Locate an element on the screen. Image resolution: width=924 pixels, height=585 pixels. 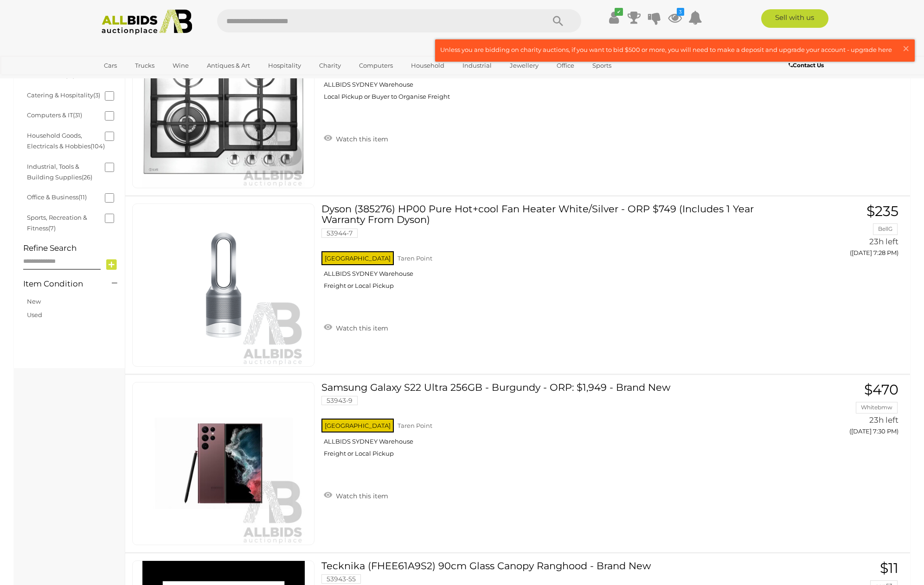
a: Jewellery is located at coordinates (524, 65).